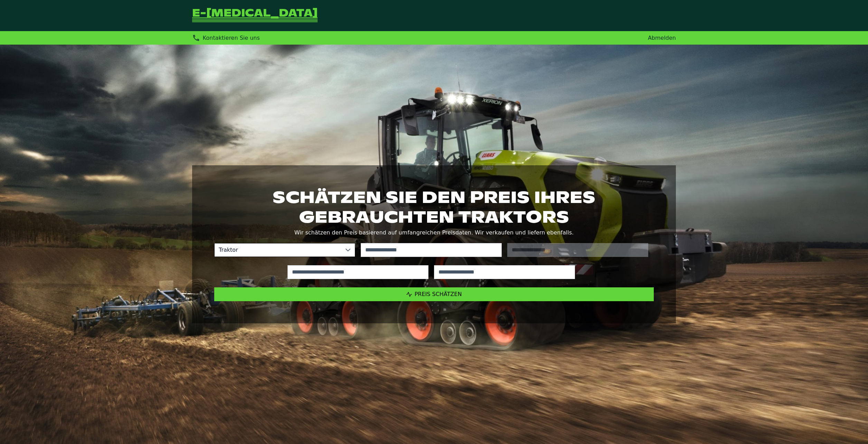  What do you see at coordinates (278, 250) in the screenshot?
I see `span: Traktor` at bounding box center [278, 250].